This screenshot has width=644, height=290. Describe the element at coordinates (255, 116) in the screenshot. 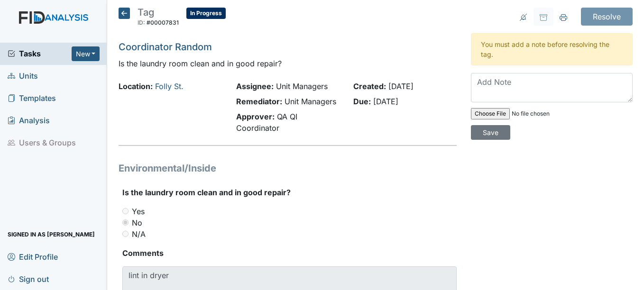

I see `strong: Approver:` at that location.